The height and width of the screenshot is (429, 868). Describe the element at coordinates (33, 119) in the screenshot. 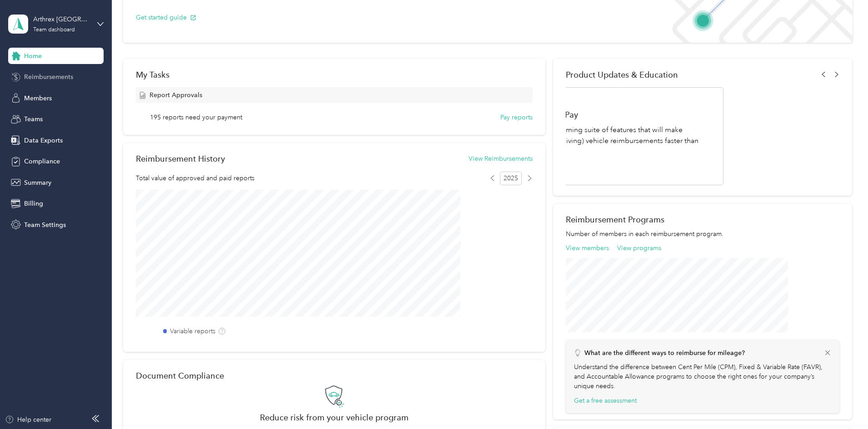

I see `span: Teams` at that location.